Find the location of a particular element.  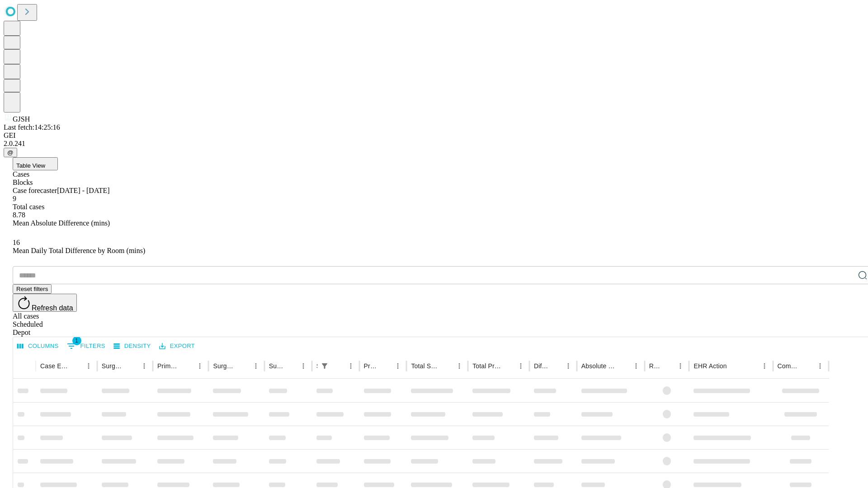

button: Reset filters is located at coordinates (32, 289).